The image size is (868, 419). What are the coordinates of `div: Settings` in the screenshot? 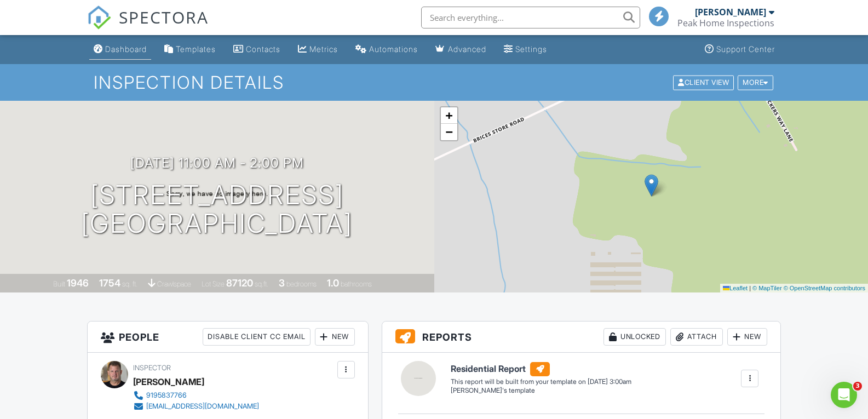 It's located at (531, 48).